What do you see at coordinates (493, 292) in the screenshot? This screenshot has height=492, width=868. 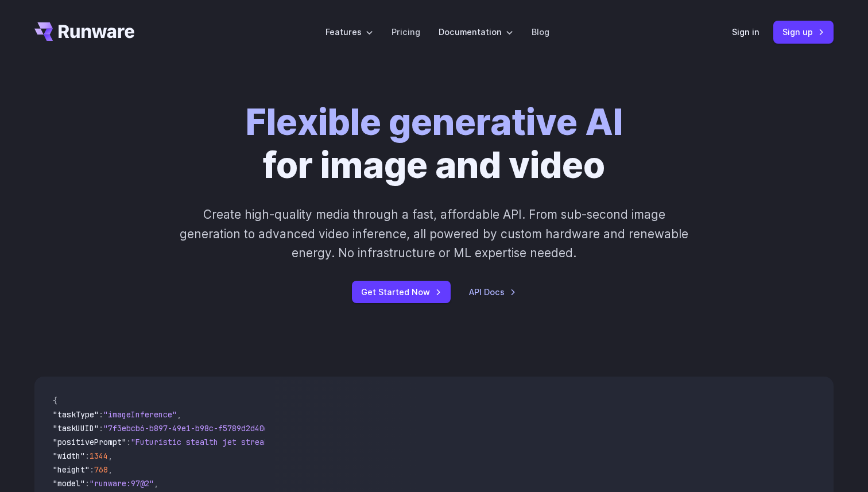 I see `a: API Docs` at bounding box center [493, 292].